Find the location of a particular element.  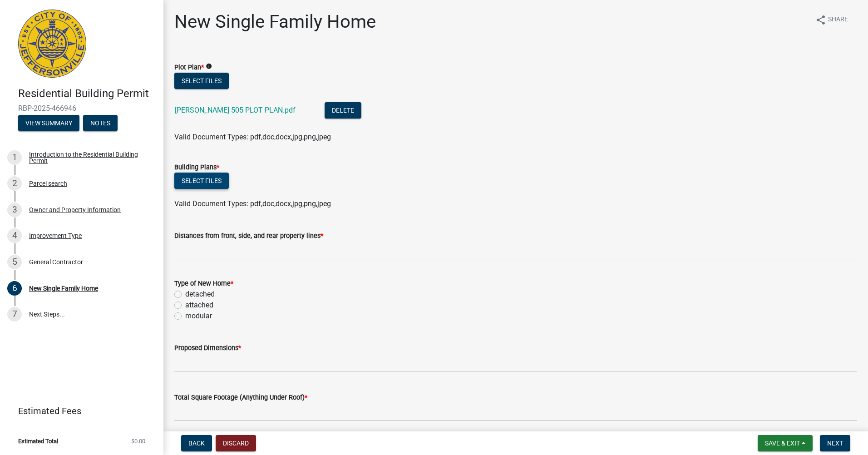

label: Type of New Home is located at coordinates (204, 284).